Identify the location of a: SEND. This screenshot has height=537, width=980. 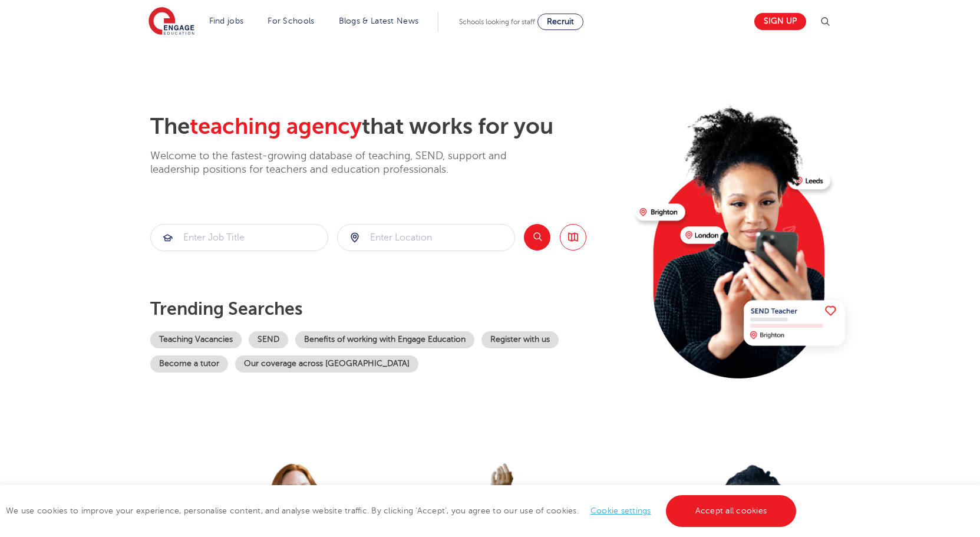
(268, 339).